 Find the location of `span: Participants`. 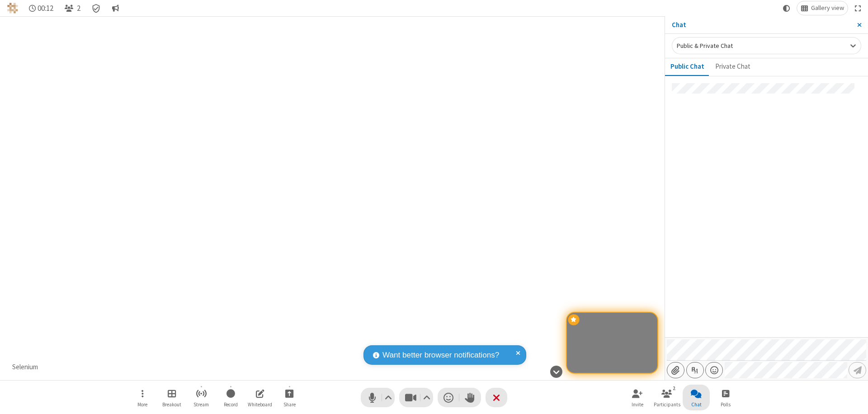

span: Participants is located at coordinates (667, 404).